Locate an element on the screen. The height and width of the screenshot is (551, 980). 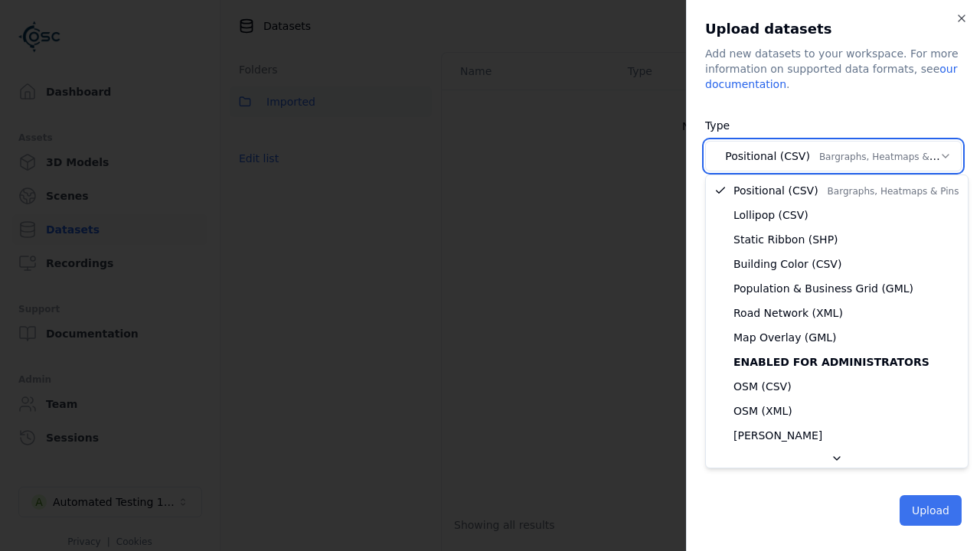
span: Bargraphs, Heatmaps & Pins is located at coordinates (894, 192).